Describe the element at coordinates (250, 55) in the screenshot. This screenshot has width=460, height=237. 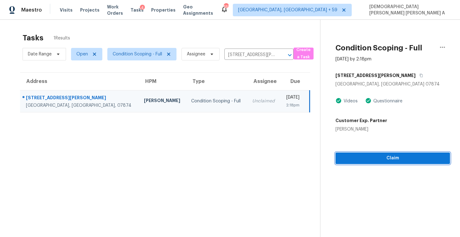
I see `input: Search by address` at that location.